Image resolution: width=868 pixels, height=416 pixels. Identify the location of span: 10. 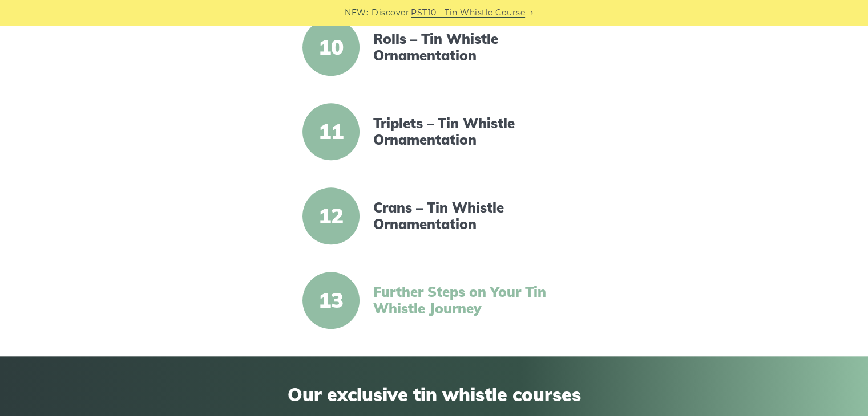
(331, 47).